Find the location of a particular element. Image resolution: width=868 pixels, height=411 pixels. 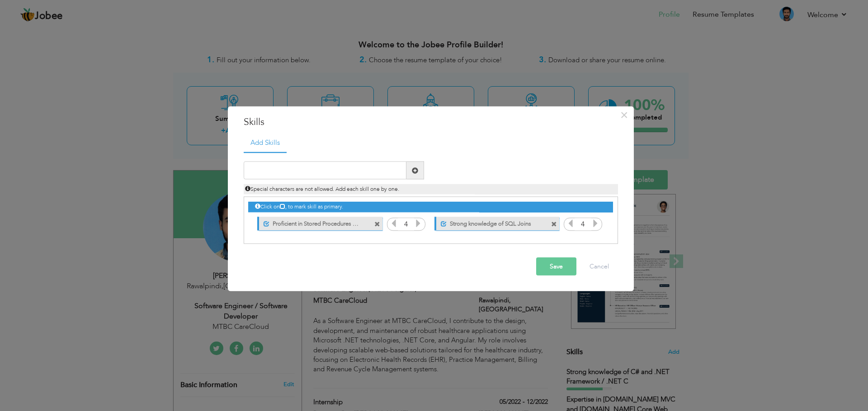

div: Click on , to mark skill as primary. is located at coordinates (430, 207).